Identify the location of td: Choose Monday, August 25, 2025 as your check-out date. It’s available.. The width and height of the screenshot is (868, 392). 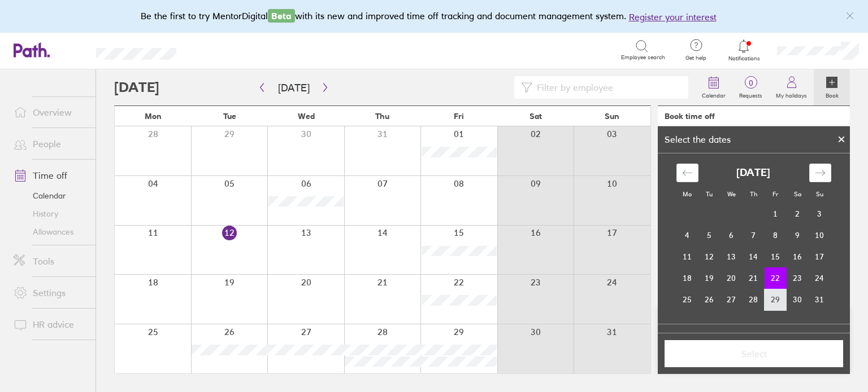
(687, 300).